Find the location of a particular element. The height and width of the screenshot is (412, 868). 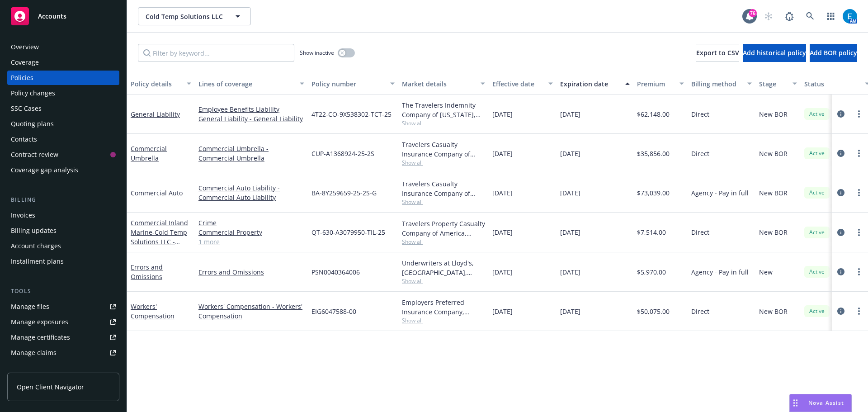

span: Export to CSV is located at coordinates (717, 53).